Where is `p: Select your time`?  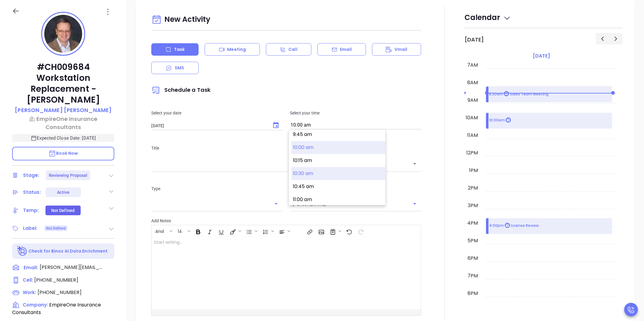 p: Select your time is located at coordinates (355, 113).